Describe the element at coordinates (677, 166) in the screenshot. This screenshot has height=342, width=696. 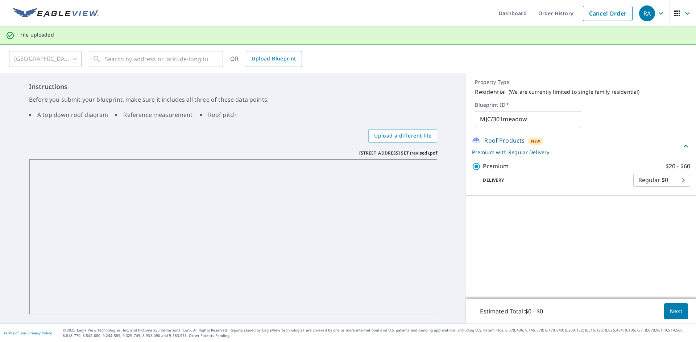
I see `p: $20 - $60` at that location.